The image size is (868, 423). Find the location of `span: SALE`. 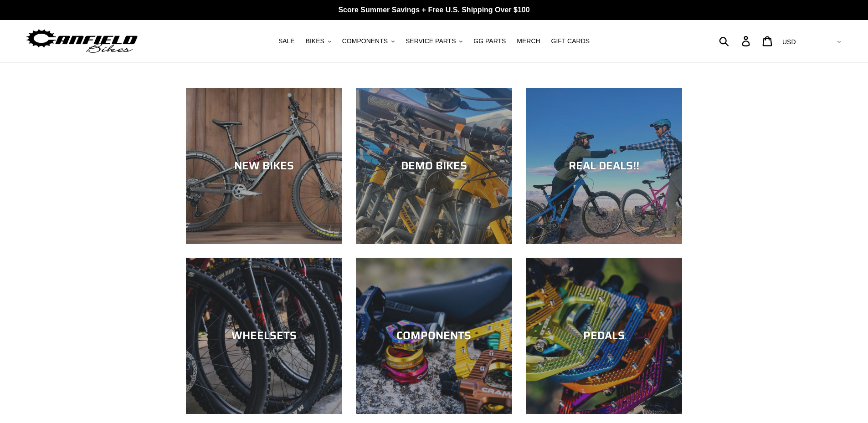

span: SALE is located at coordinates (287, 41).